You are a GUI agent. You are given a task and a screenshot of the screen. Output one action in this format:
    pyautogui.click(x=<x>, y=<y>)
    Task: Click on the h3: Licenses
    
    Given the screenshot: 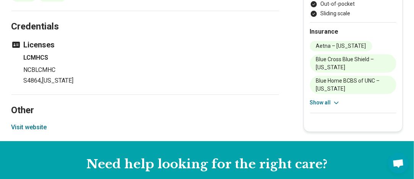 What is the action you would take?
    pyautogui.click(x=145, y=45)
    